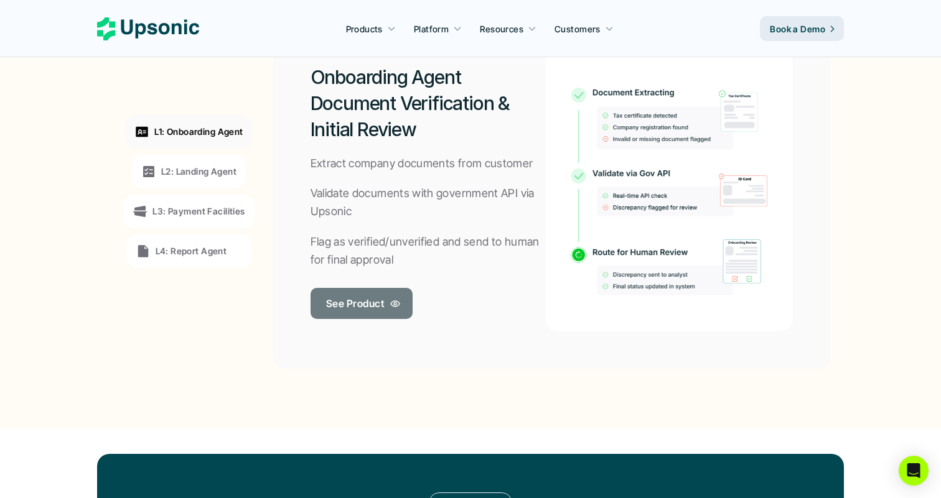 The width and height of the screenshot is (941, 498). I want to click on p: Resources, so click(502, 29).